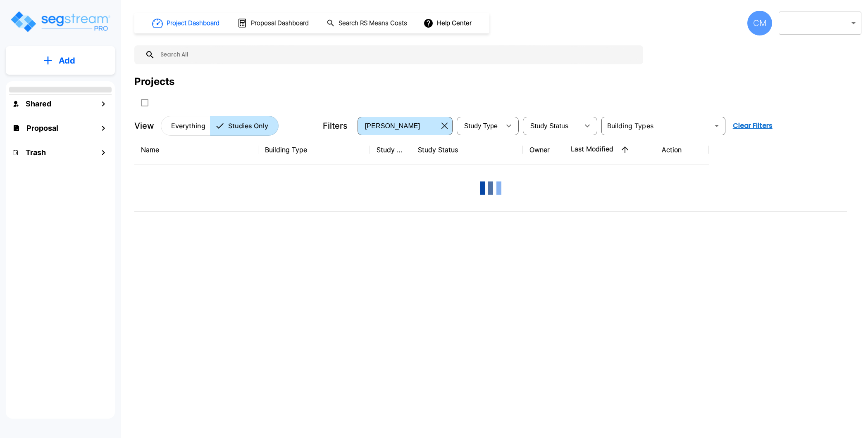 Image resolution: width=868 pixels, height=438 pixels. Describe the element at coordinates (759, 23) in the screenshot. I see `div: CM` at that location.